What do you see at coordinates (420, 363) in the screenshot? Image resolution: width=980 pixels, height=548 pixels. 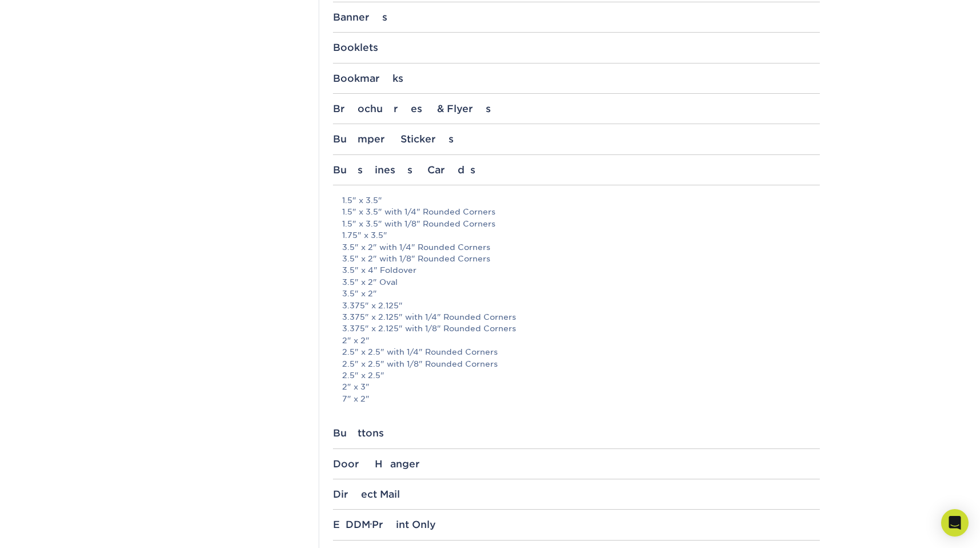 I see `a: 2.5" x 2.5" with 1/8" Rounded Corners` at bounding box center [420, 363].